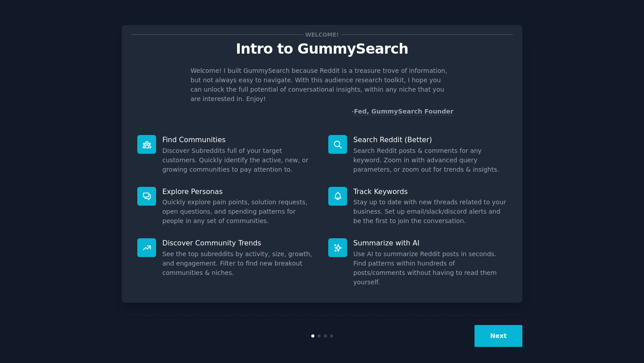 This screenshot has width=644, height=363. Describe the element at coordinates (403, 111) in the screenshot. I see `a: Fed, GummySearch Founder` at that location.